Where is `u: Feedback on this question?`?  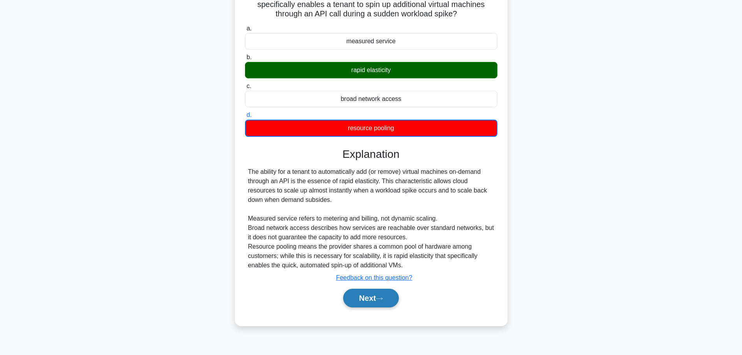
u: Feedback on this question? is located at coordinates (374, 277).